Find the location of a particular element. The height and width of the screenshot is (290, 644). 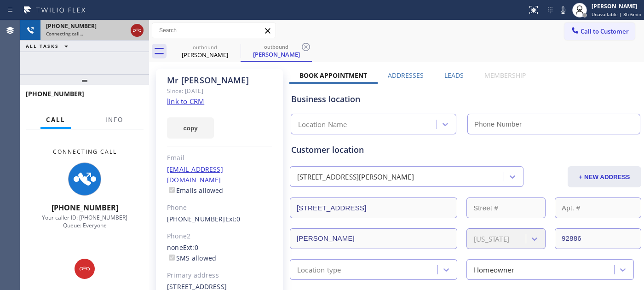

input: ZIP is located at coordinates (598, 238).